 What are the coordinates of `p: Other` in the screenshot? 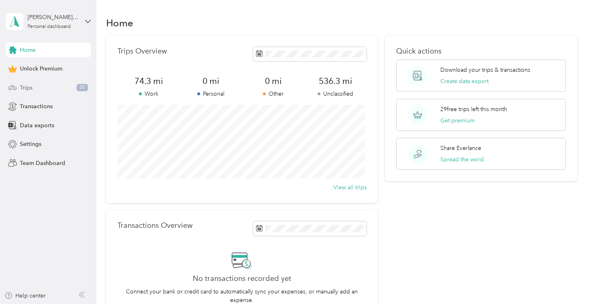 It's located at (273, 94).